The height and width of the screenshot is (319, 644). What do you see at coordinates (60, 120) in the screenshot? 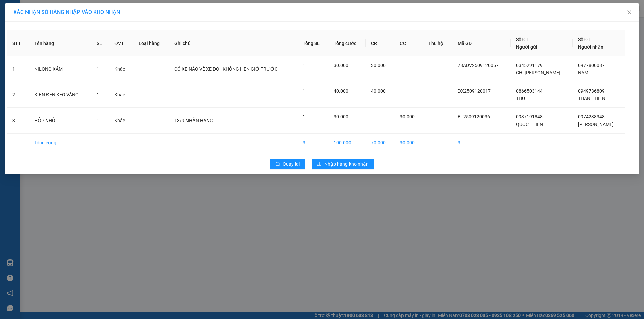
I see `td: HỘP NHỎ` at bounding box center [60, 120].